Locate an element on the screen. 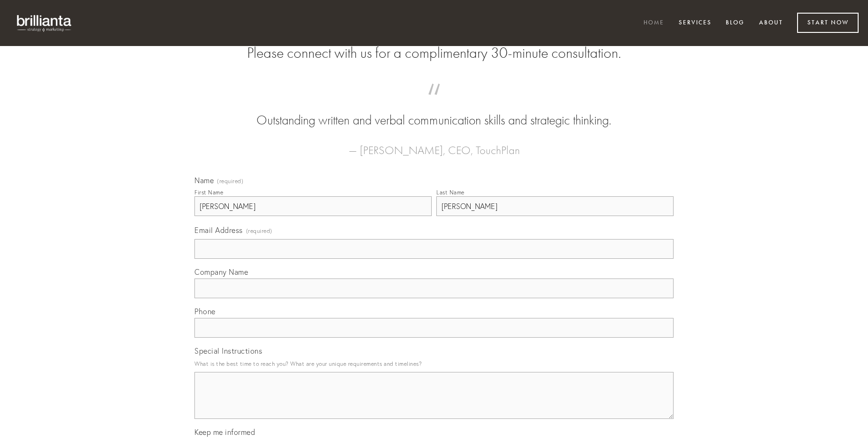 Image resolution: width=868 pixels, height=441 pixels. img: brillianta - research, strategy, marketing is located at coordinates (44, 23).